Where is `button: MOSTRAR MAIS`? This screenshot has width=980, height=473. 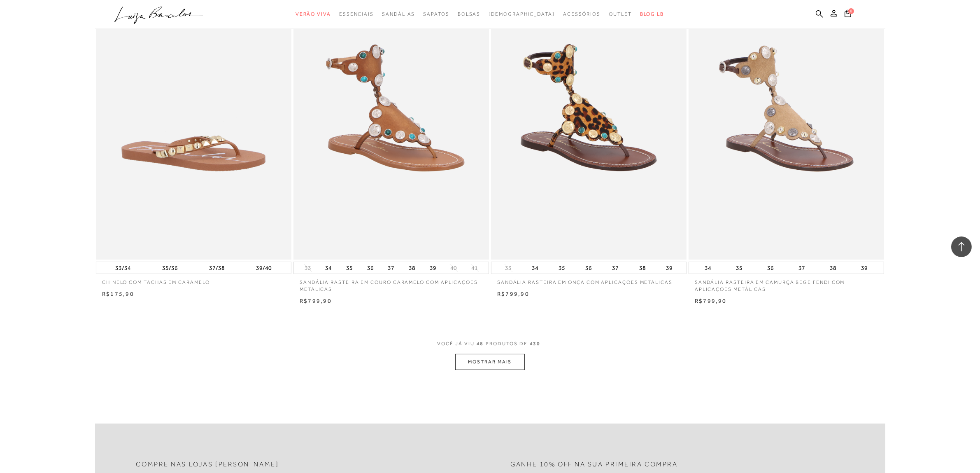 button: MOSTRAR MAIS is located at coordinates (490, 362).